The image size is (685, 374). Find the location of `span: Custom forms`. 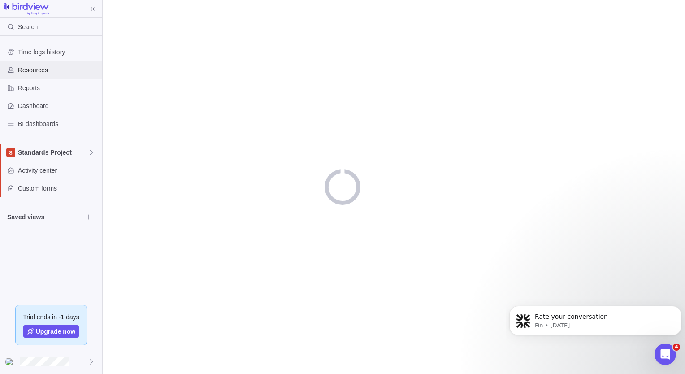

span: Custom forms is located at coordinates (58, 188).